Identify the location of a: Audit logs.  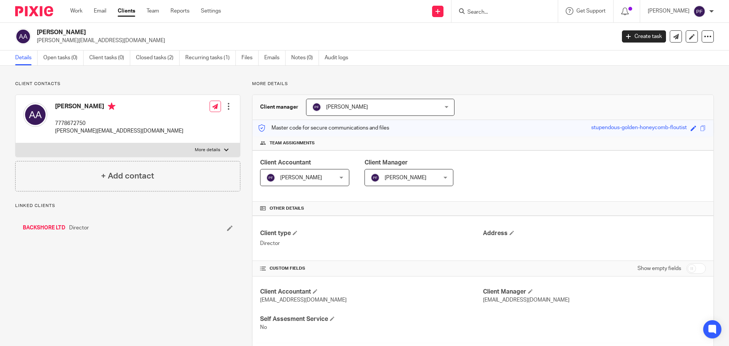
(339, 58).